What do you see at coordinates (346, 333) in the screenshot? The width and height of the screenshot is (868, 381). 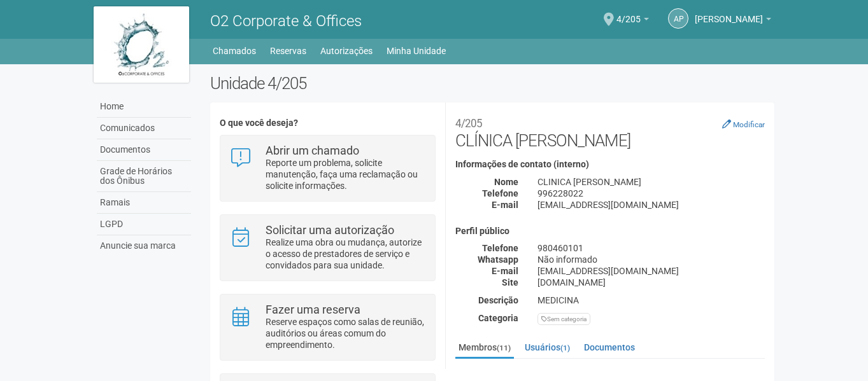 I see `p: Reserve espaços como salas de reunião, auditórios ou áreas comum do empreendimento.` at bounding box center [346, 333].